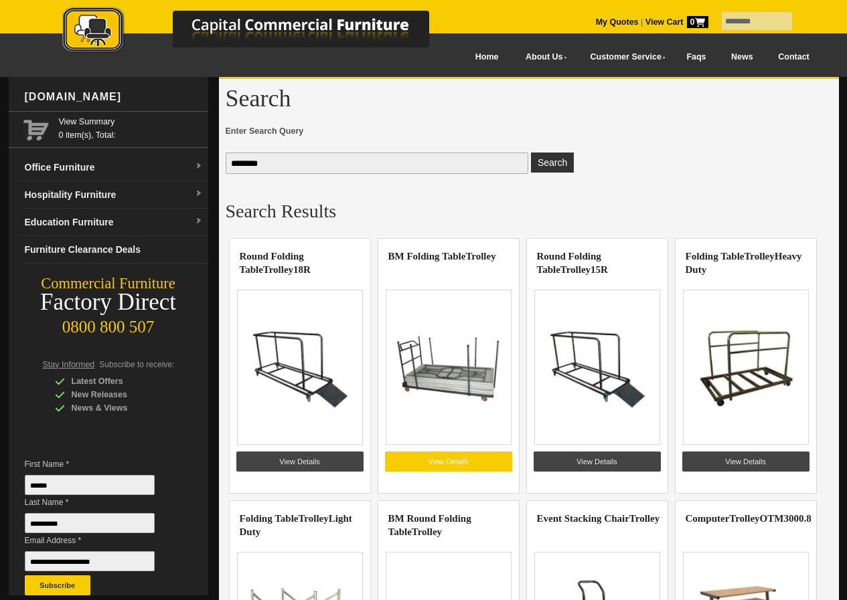  I want to click on a: Event Stacking ChairTrolley, so click(598, 519).